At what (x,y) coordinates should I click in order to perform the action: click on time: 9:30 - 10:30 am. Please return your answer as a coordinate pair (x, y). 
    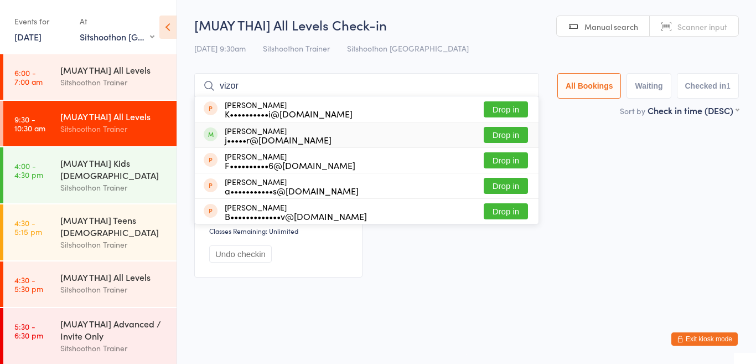
    Looking at the image, I should click on (30, 123).